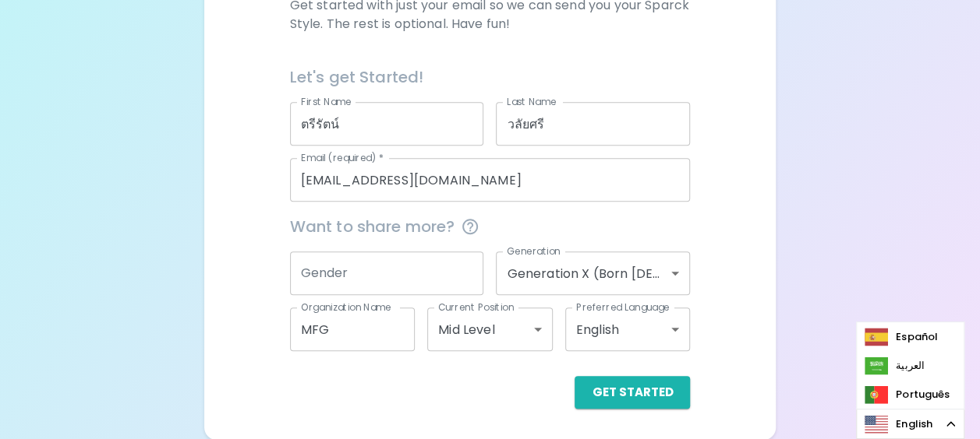  What do you see at coordinates (531, 101) in the screenshot?
I see `label: Last Name` at bounding box center [531, 101].